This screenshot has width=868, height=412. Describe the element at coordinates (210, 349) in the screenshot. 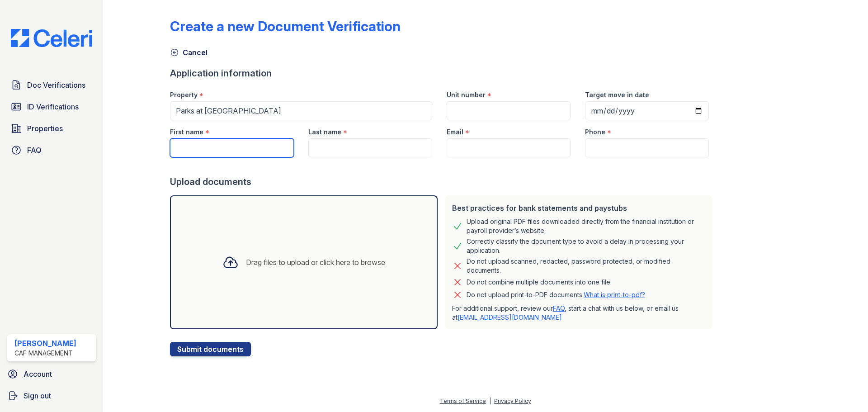

I see `button: Submit documents` at that location.